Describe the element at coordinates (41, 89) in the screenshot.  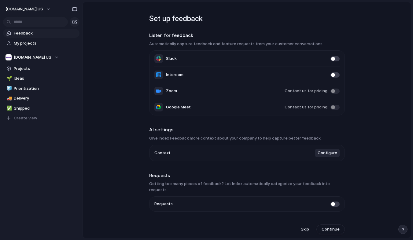
I see `div: 🧊Prioritization` at that location.